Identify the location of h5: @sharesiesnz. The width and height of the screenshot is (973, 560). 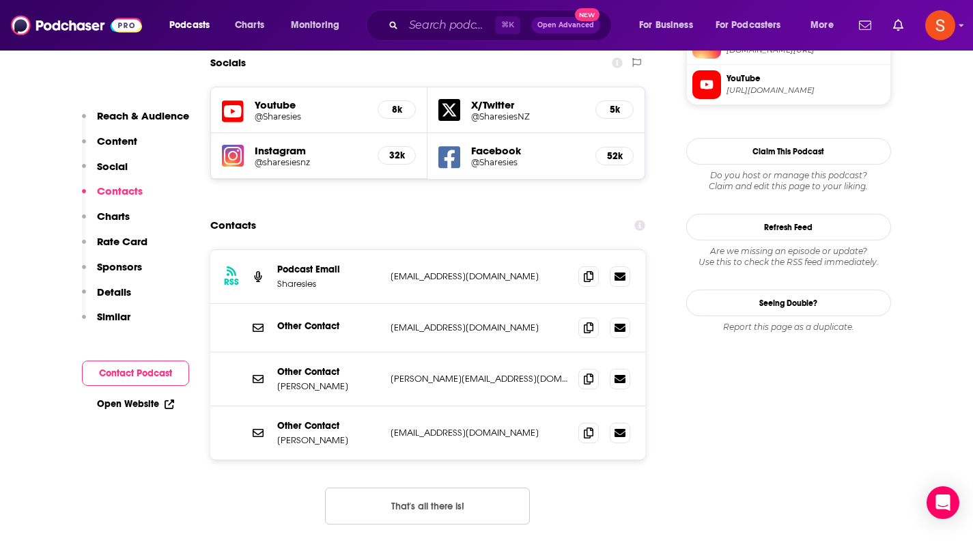
(311, 162).